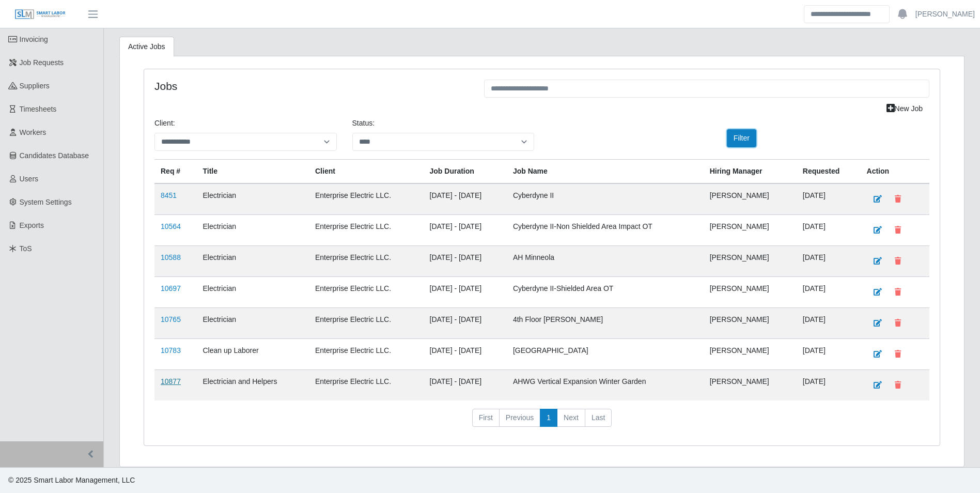  What do you see at coordinates (605, 171) in the screenshot?
I see `th: Job Name` at bounding box center [605, 171].